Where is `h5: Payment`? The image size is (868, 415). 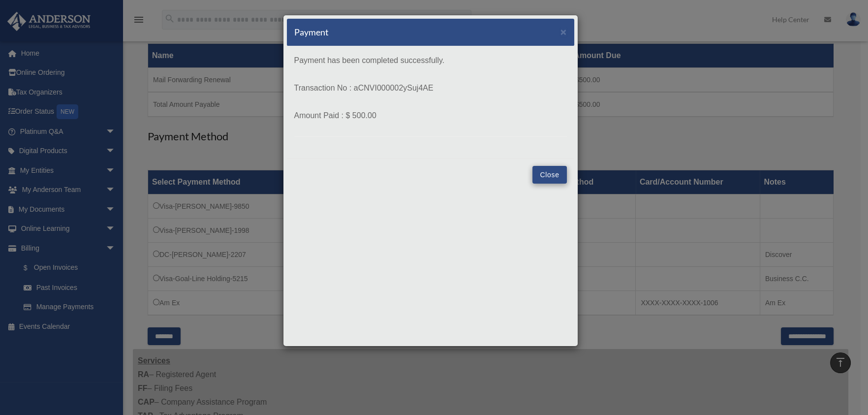 h5: Payment is located at coordinates (311, 32).